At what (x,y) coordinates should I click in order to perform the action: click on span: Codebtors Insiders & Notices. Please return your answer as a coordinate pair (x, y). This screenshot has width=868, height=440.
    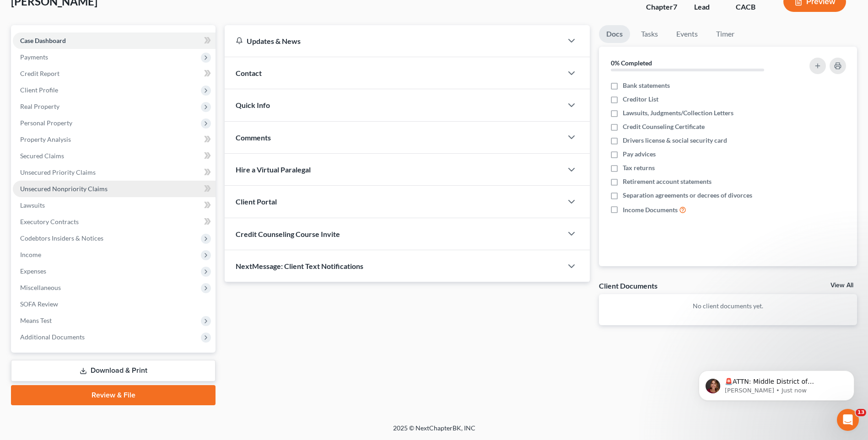
    Looking at the image, I should click on (62, 238).